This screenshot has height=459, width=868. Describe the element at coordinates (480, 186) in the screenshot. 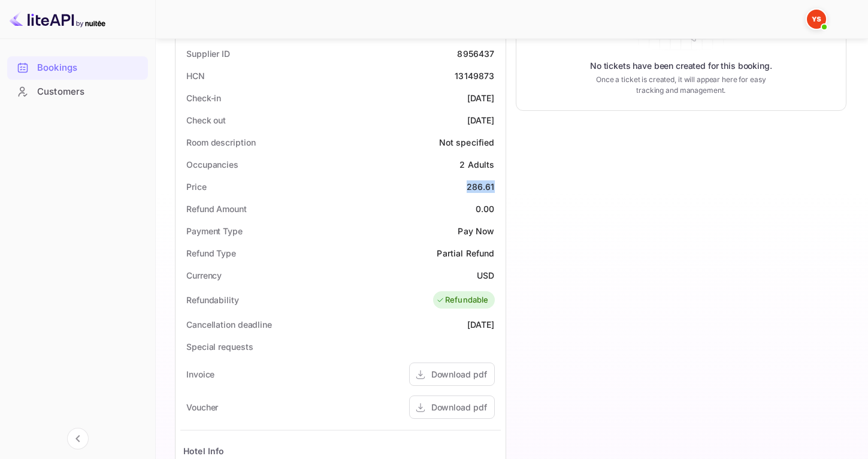

I see `div: 286.61` at that location.